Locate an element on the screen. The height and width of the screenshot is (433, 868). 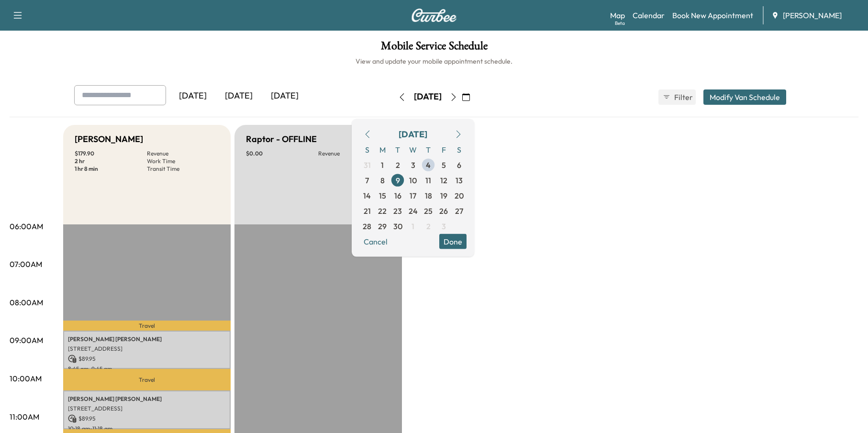
button: Filter is located at coordinates (677, 97).